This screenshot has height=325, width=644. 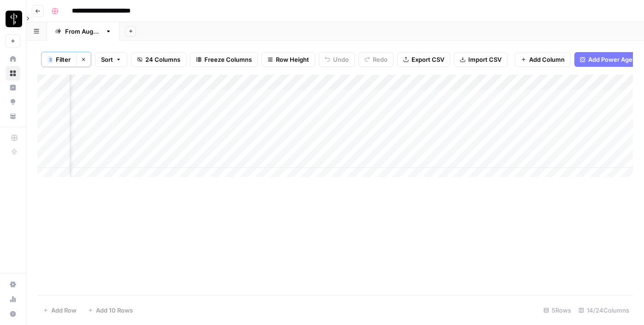 What do you see at coordinates (64, 310) in the screenshot?
I see `span: Add Row` at bounding box center [64, 310].